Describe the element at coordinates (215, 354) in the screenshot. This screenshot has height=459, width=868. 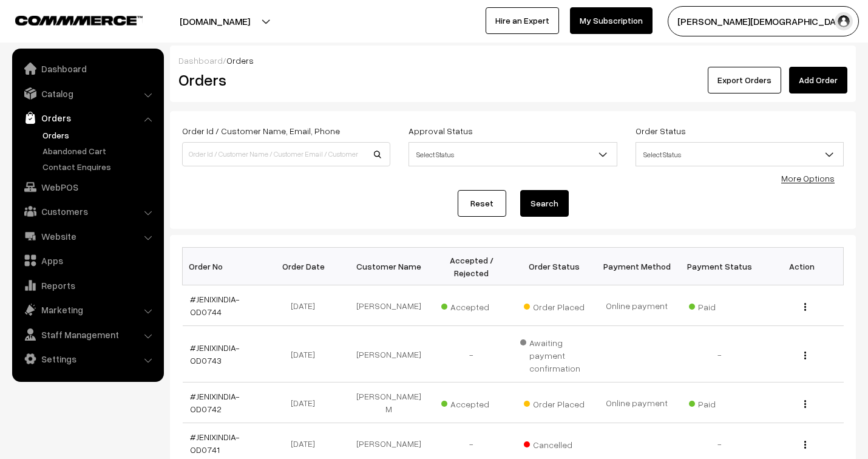
I see `a: #JENIXINDIA-OD0743` at that location.